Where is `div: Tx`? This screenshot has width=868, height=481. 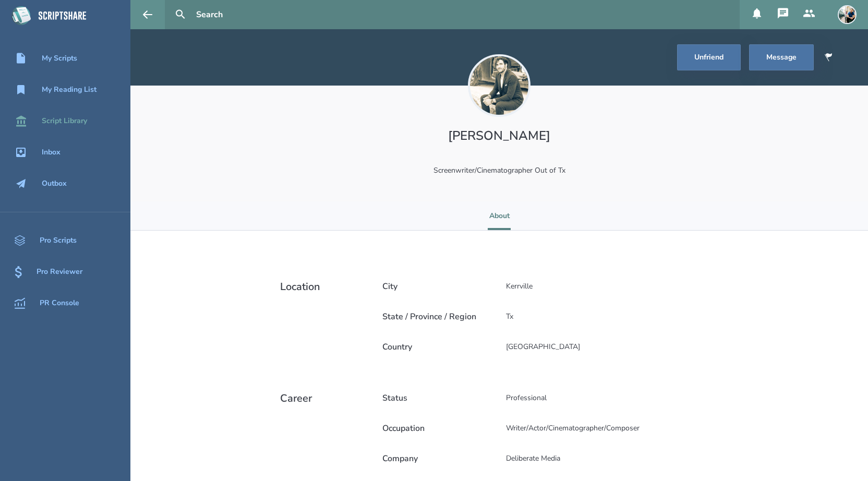 div: Tx is located at coordinates (510, 317).